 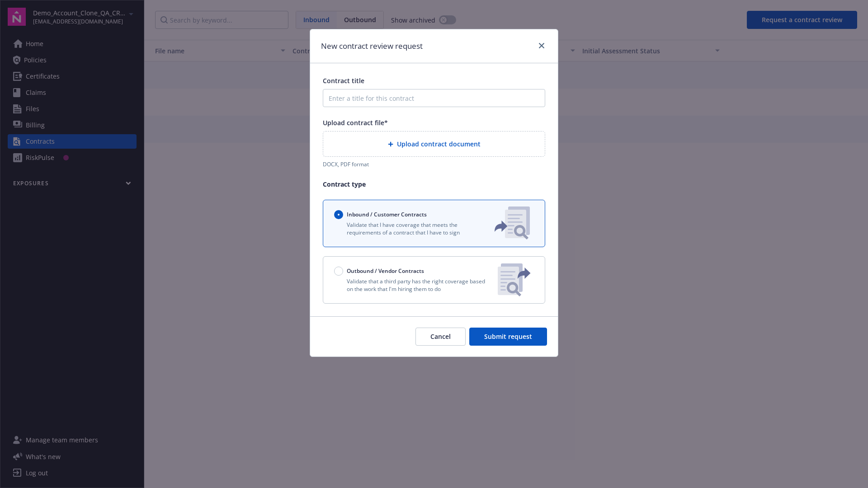 What do you see at coordinates (339, 271) in the screenshot?
I see `input: Outbound / Vendor Contracts` at bounding box center [339, 271].